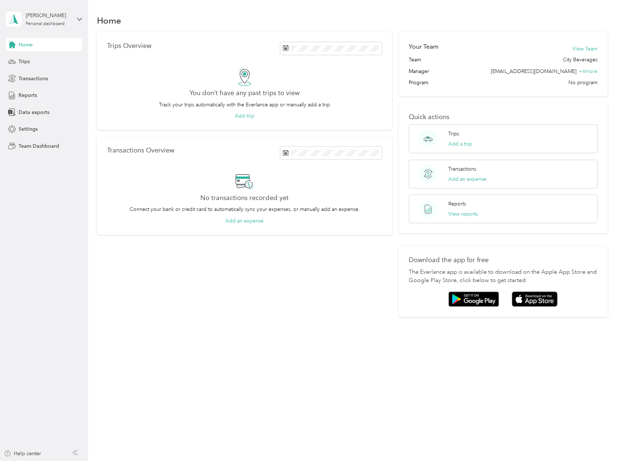 The image size is (620, 461). Describe the element at coordinates (129, 46) in the screenshot. I see `p: Trips Overview` at that location.